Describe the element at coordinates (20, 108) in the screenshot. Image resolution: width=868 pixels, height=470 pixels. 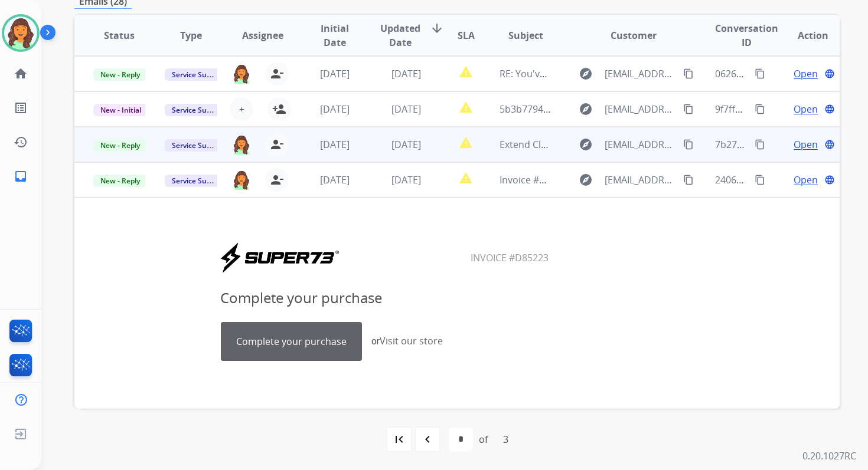
I see `mat-icon: list_alt` at that location.